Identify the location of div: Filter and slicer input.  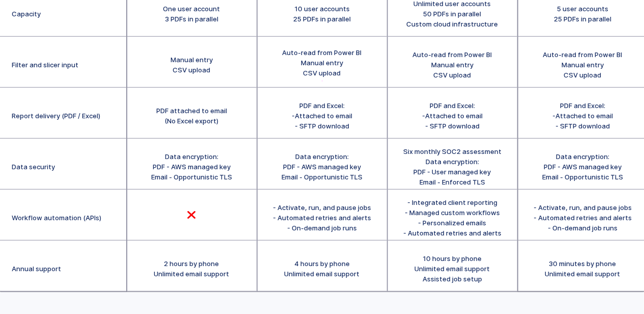
(45, 65).